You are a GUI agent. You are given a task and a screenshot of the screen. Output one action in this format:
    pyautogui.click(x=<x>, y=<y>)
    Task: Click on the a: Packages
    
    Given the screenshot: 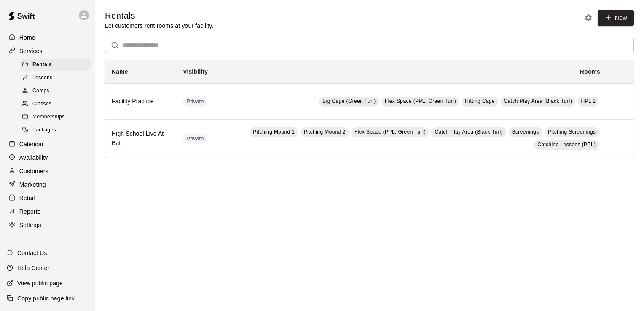 What is the action you would take?
    pyautogui.click(x=57, y=130)
    